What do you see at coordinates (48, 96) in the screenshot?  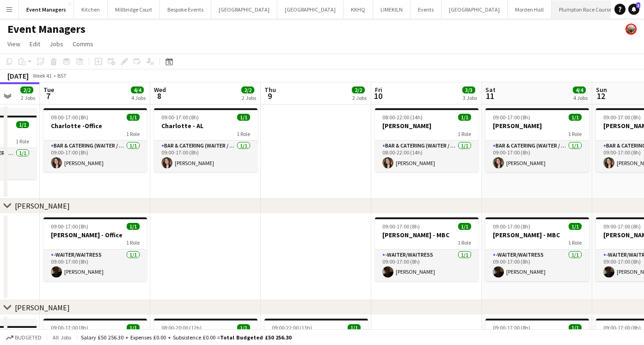 I see `span: 7` at bounding box center [48, 96].